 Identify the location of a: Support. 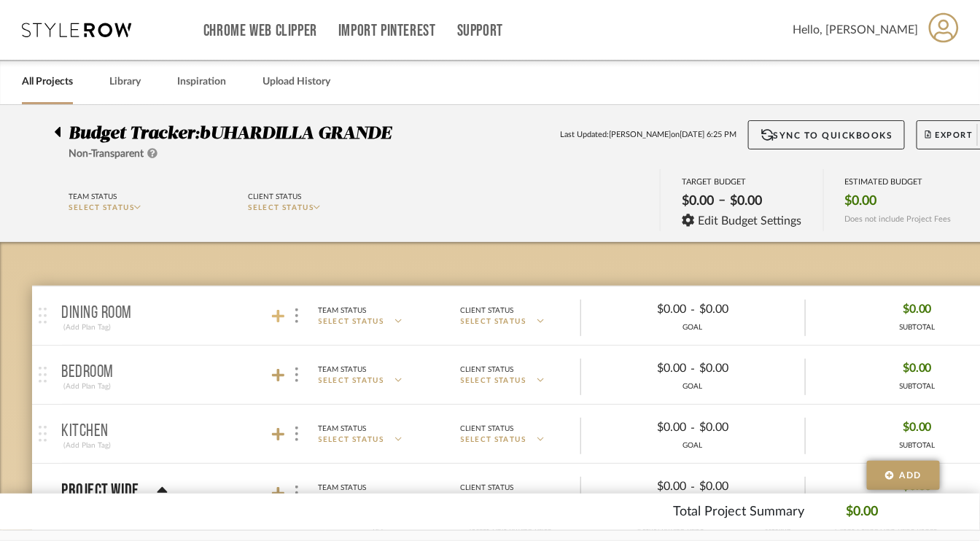
(480, 31).